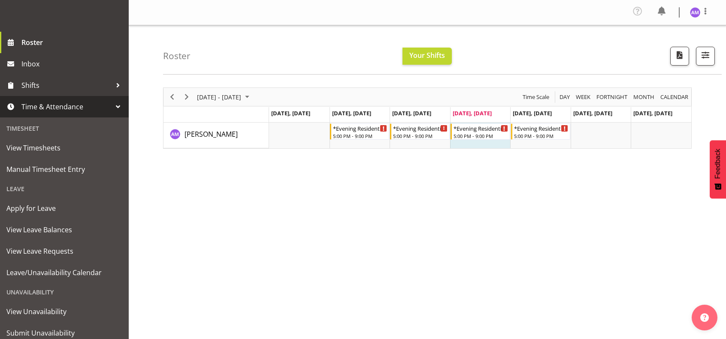 The height and width of the screenshot is (339, 726). Describe the element at coordinates (427, 55) in the screenshot. I see `span: Your Shifts` at that location.